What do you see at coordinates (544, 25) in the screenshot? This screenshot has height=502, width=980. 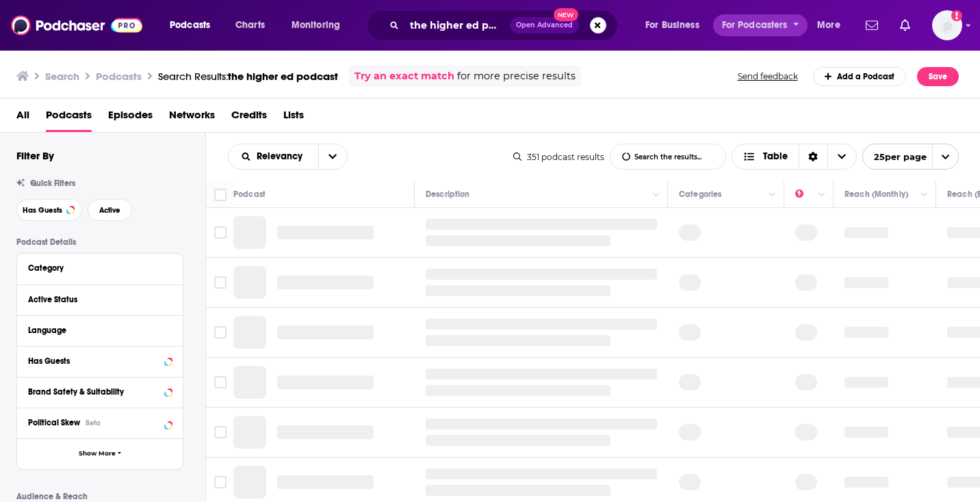 I see `span: Open Advanced` at bounding box center [544, 25].